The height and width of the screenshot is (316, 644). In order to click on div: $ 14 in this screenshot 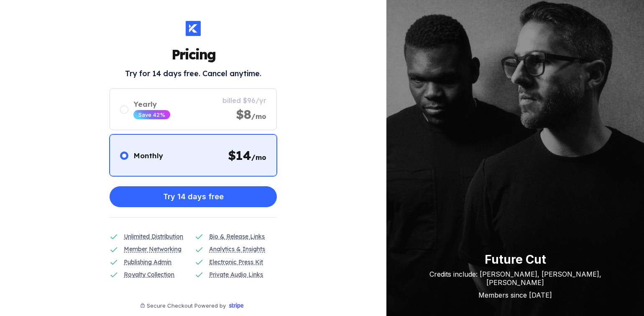, I will do `click(247, 155)`.